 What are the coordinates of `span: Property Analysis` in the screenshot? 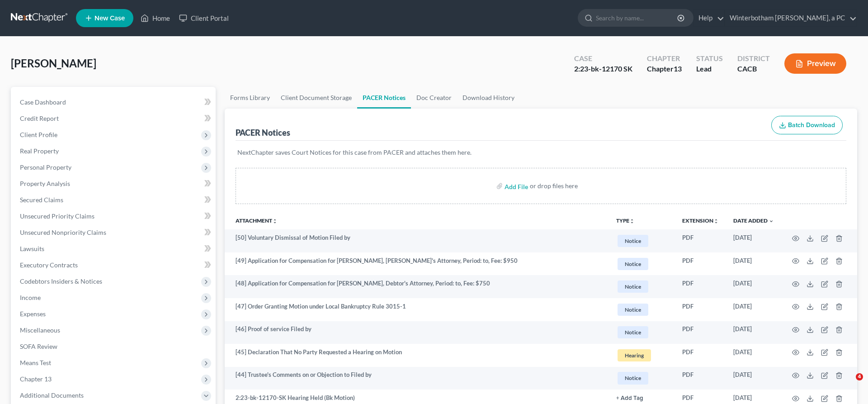 It's located at (45, 183).